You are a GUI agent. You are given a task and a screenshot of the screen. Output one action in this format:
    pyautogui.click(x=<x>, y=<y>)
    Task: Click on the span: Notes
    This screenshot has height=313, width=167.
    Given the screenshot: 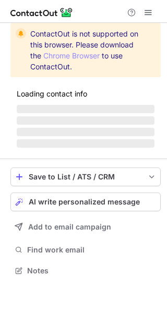 What is the action you would take?
    pyautogui.click(x=92, y=270)
    